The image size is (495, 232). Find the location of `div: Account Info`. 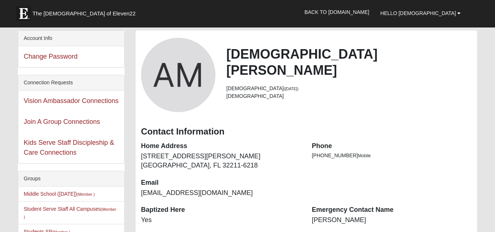

div: Account Info is located at coordinates (71, 38).